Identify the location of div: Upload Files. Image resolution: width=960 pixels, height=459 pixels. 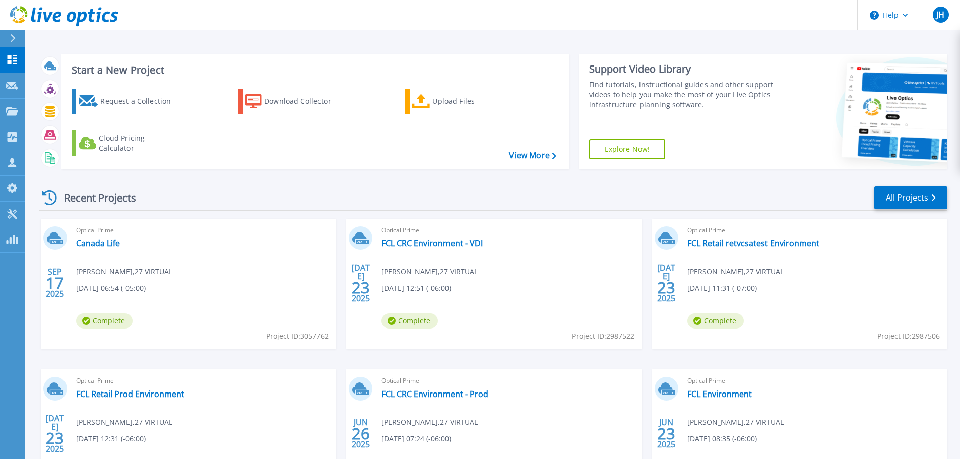
(473, 101).